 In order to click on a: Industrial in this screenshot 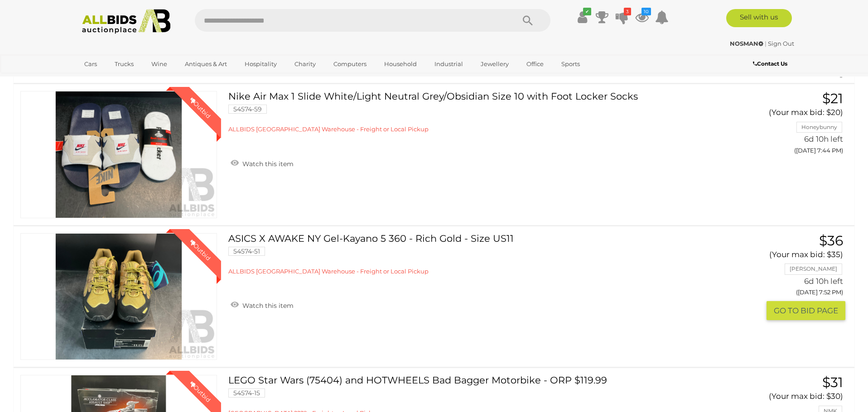, I will do `click(448, 64)`.